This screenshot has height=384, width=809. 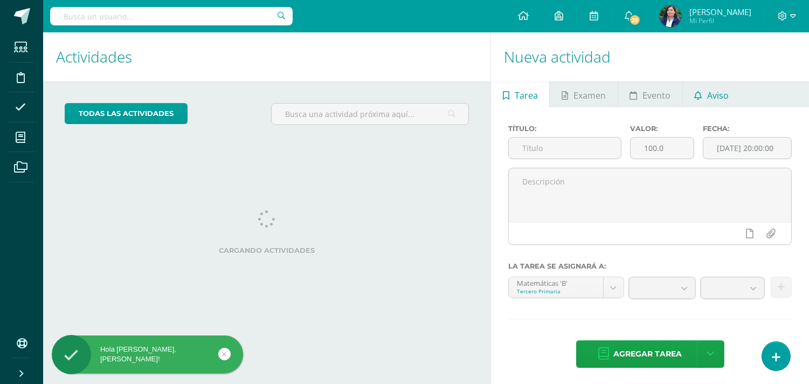 I want to click on a: todas las Actividades, so click(x=126, y=113).